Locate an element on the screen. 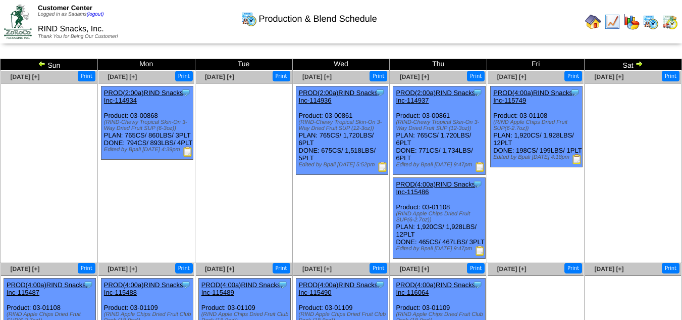 This screenshot has width=682, height=320. a: PROD(2:00a)RIND Snacks, Inc-114934 is located at coordinates (144, 96).